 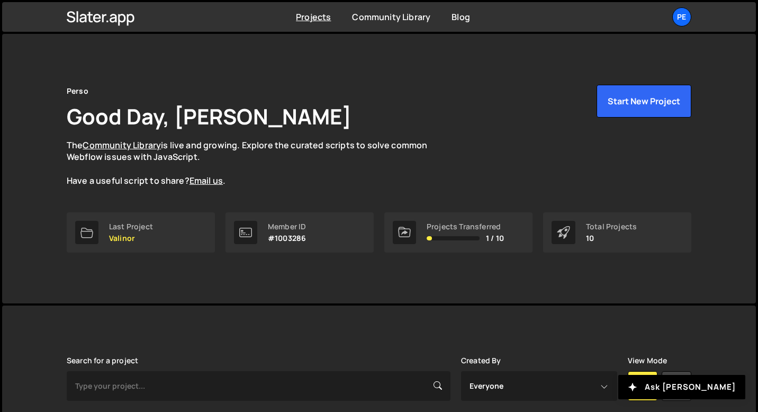 What do you see at coordinates (495, 238) in the screenshot?
I see `span: 1 / 10` at bounding box center [495, 238].